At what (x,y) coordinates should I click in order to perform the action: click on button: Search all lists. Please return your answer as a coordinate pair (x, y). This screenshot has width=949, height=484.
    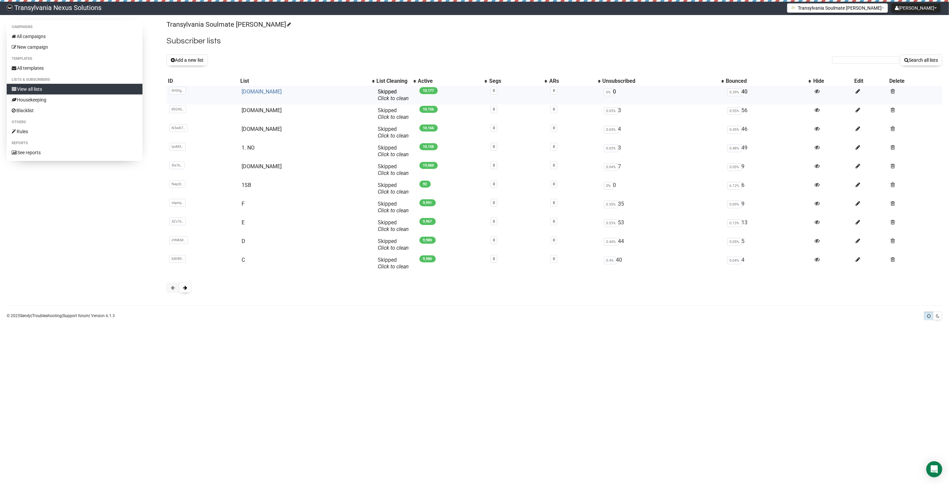
    Looking at the image, I should click on (921, 60).